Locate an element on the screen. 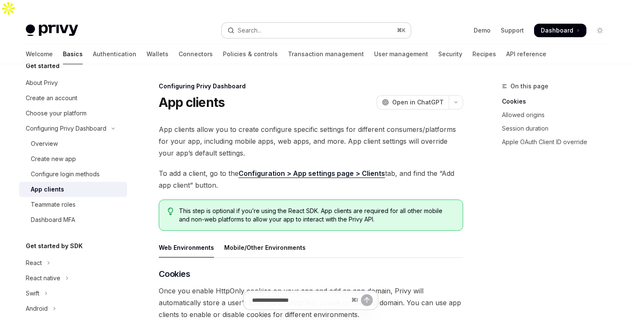 Image resolution: width=632 pixels, height=320 pixels. button: Toggle Swift section is located at coordinates (73, 293).